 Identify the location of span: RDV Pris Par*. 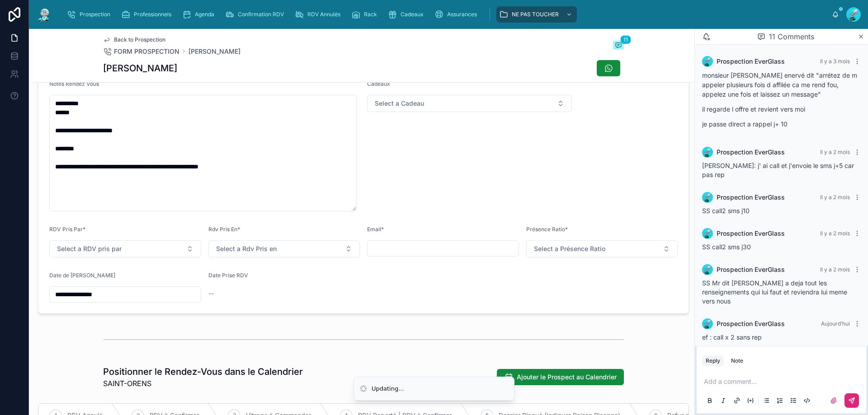
(67, 229).